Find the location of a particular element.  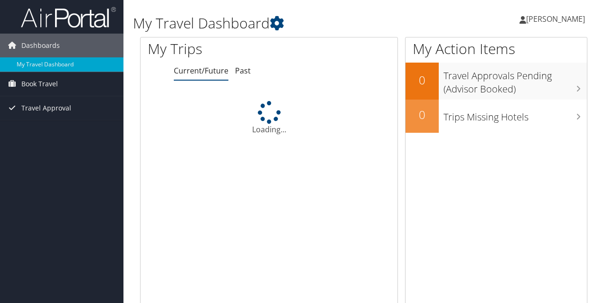

a: 0Trips Missing Hotels is located at coordinates (496, 116).